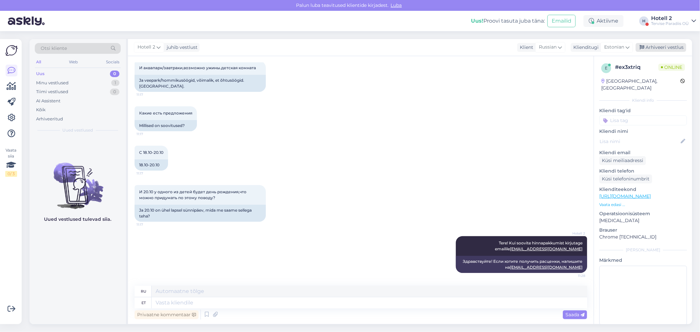 Image resolution: width=700 pixels, height=332 pixels. Describe the element at coordinates (642, 189) in the screenshot. I see `p: Klienditeekond` at that location.